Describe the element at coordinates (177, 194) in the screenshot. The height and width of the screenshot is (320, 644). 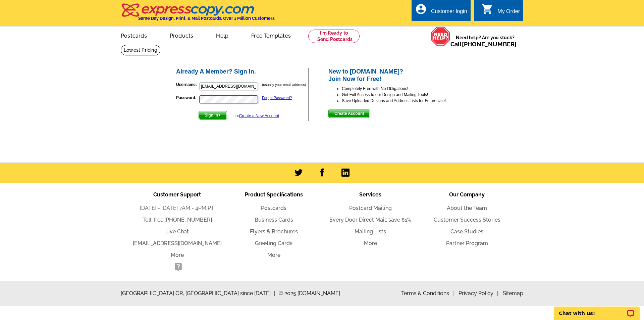
I see `span: Customer Support` at that location.